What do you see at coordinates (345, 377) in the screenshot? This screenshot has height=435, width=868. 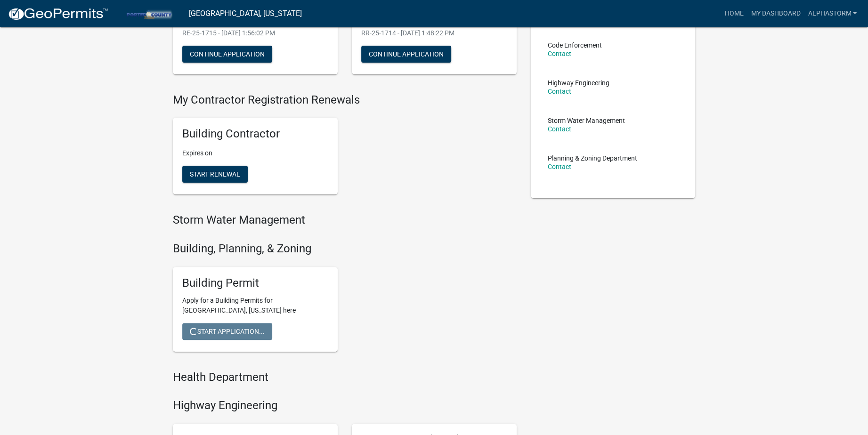 I see `h4: Health Department` at bounding box center [345, 377].